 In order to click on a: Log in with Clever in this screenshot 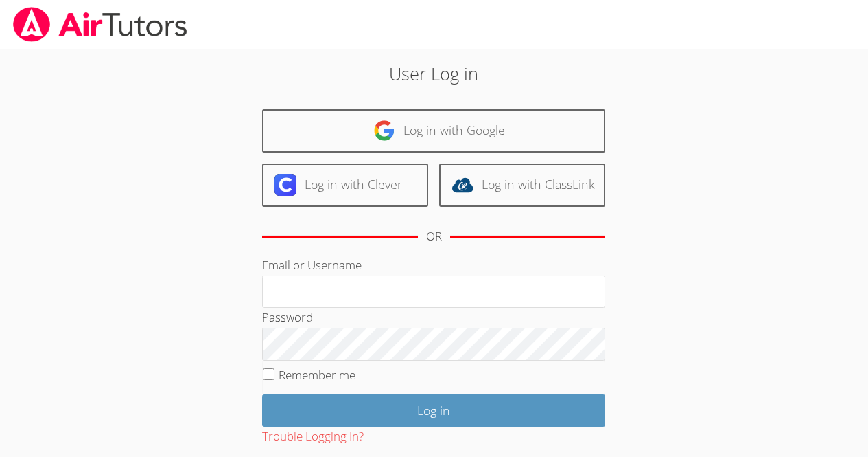, I will do `click(345, 184)`.